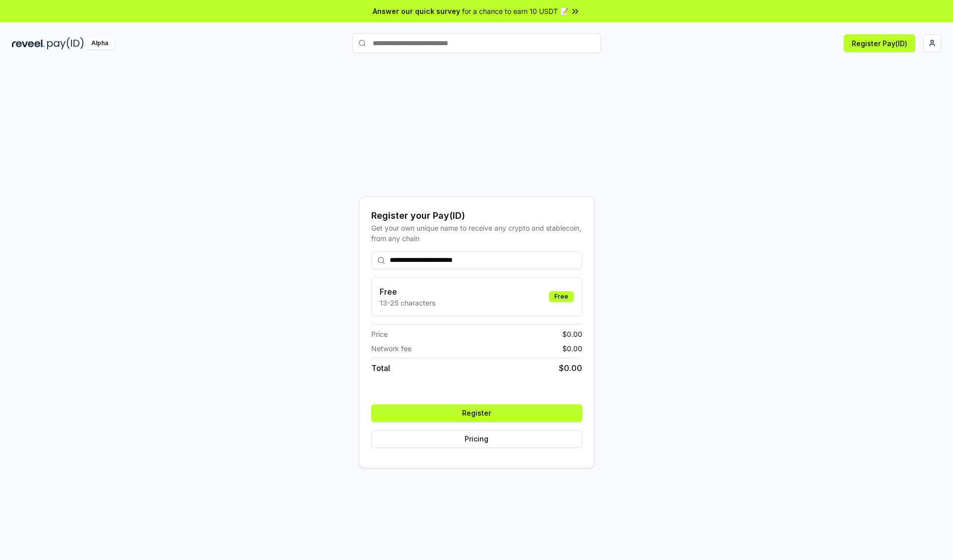 The width and height of the screenshot is (953, 560). Describe the element at coordinates (100, 43) in the screenshot. I see `div: Alpha` at that location.